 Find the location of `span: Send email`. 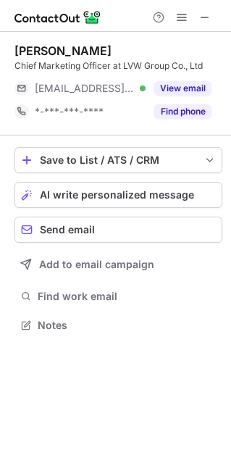

span: Send email is located at coordinates (67, 230).